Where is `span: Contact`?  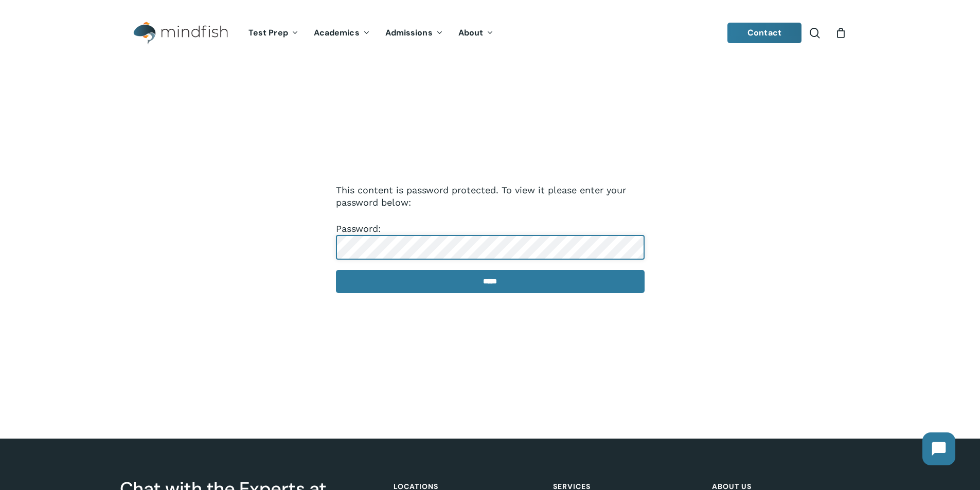
span: Contact is located at coordinates (764, 32).